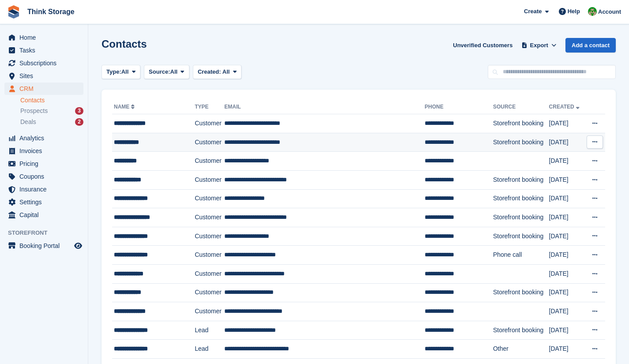  I want to click on span: Sites, so click(46, 76).